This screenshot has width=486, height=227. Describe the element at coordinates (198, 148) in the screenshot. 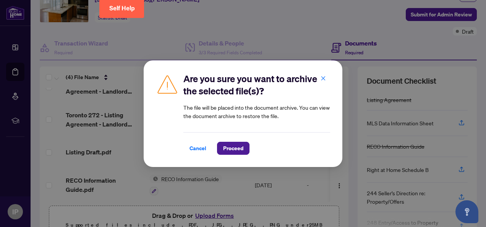

I see `span: Cancel` at that location.